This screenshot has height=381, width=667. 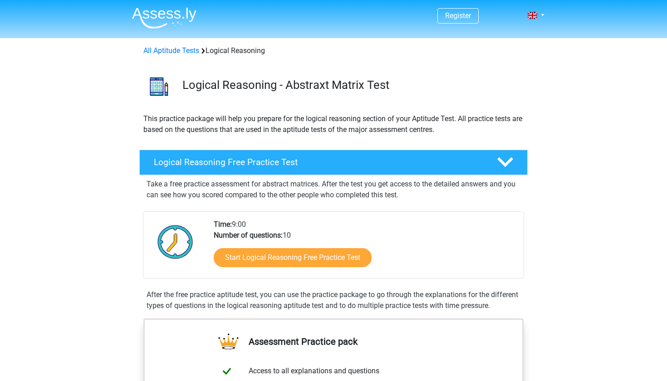 I want to click on img: logical reasoning, so click(x=159, y=86).